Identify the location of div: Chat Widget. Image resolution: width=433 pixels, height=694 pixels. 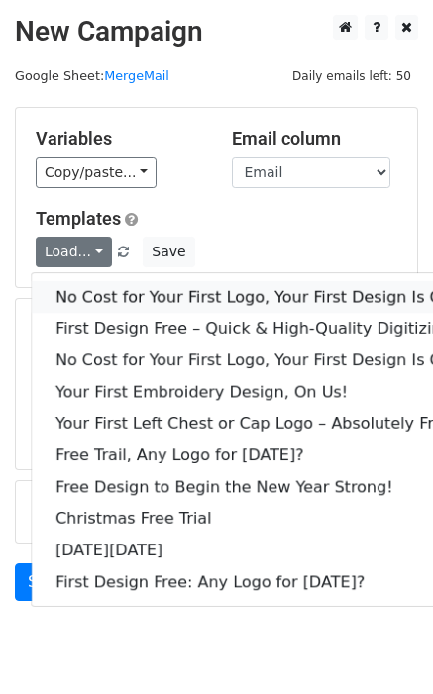
(383, 647).